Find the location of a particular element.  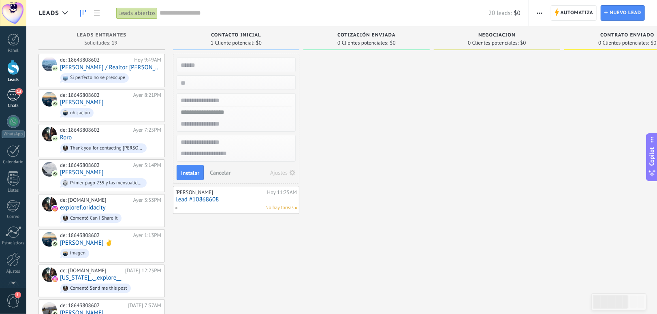

div: WhatsApp is located at coordinates (13, 134).